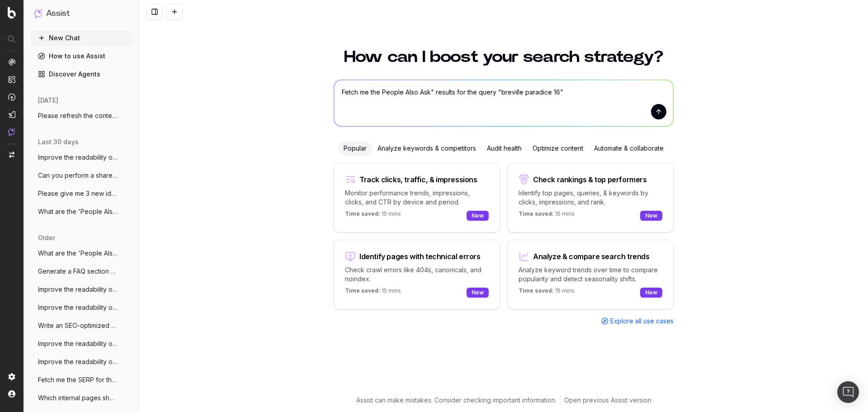 This screenshot has width=868, height=412. I want to click on button: New Chat, so click(81, 38).